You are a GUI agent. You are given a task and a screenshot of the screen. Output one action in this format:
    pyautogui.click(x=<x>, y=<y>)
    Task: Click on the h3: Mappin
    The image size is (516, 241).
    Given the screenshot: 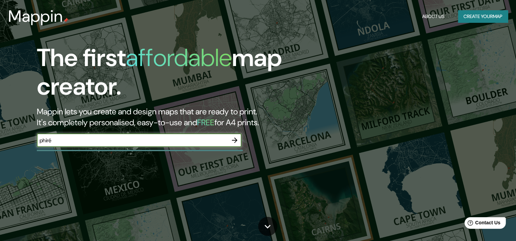 What is the action you would take?
    pyautogui.click(x=35, y=16)
    